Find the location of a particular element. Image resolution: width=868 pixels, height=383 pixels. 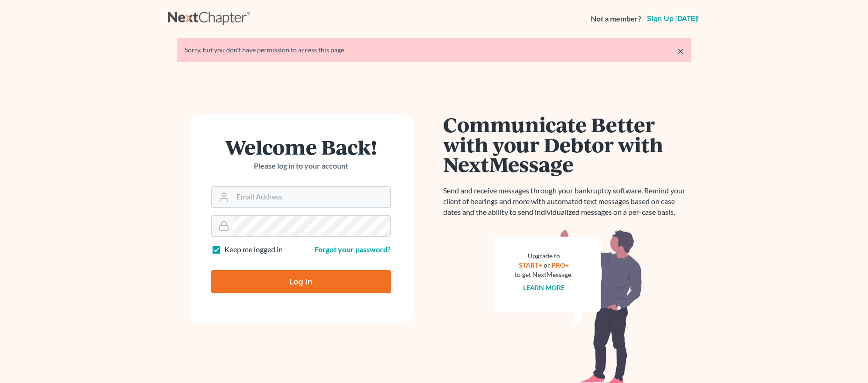

label: Keep me logged in is located at coordinates (253, 249).